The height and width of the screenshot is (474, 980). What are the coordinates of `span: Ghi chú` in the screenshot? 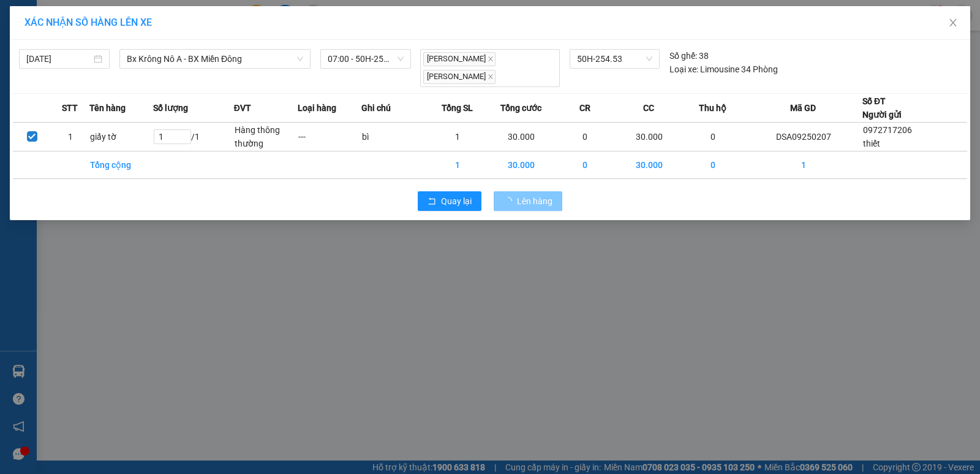 It's located at (376, 108).